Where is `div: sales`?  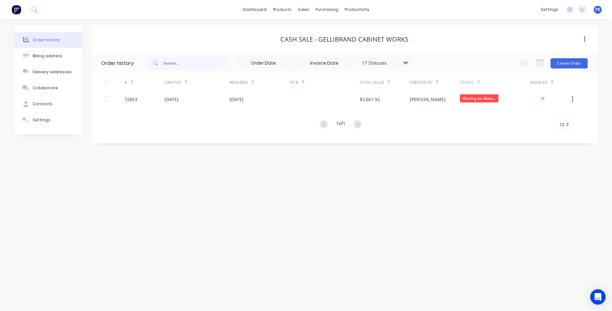
div: sales is located at coordinates (304, 10).